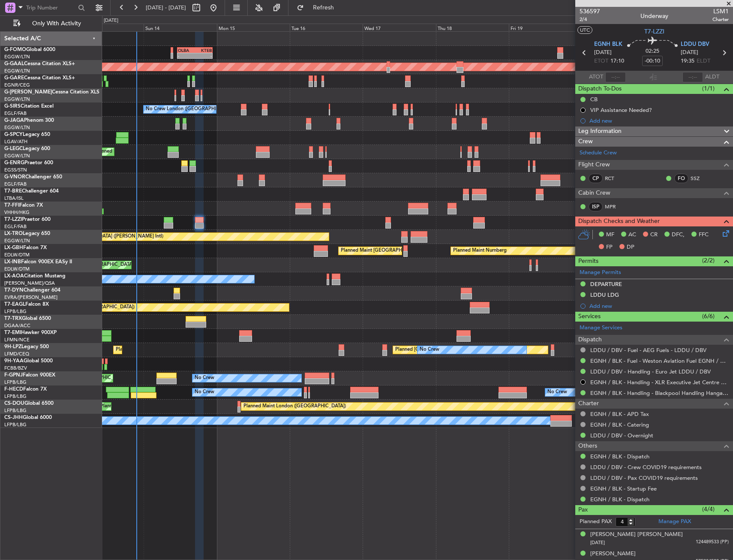 Image resolution: width=733 pixels, height=560 pixels. I want to click on span: G-LEGC, so click(13, 148).